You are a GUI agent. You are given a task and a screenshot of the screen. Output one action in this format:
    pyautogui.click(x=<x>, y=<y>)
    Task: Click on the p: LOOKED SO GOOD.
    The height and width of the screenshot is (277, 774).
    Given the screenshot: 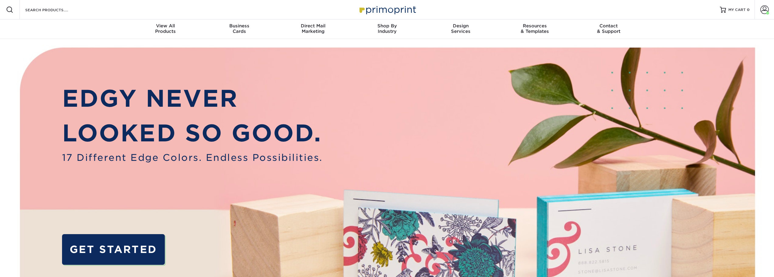 What is the action you would take?
    pyautogui.click(x=192, y=133)
    